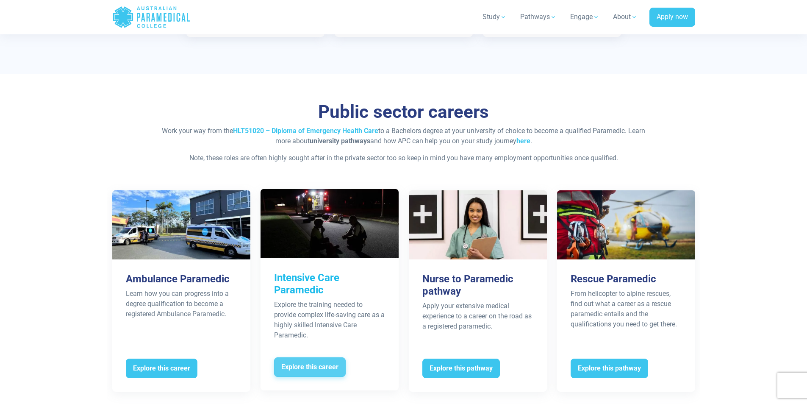 This screenshot has height=404, width=807. What do you see at coordinates (151, 17) in the screenshot?
I see `a: Australian Paramedical College` at bounding box center [151, 17].